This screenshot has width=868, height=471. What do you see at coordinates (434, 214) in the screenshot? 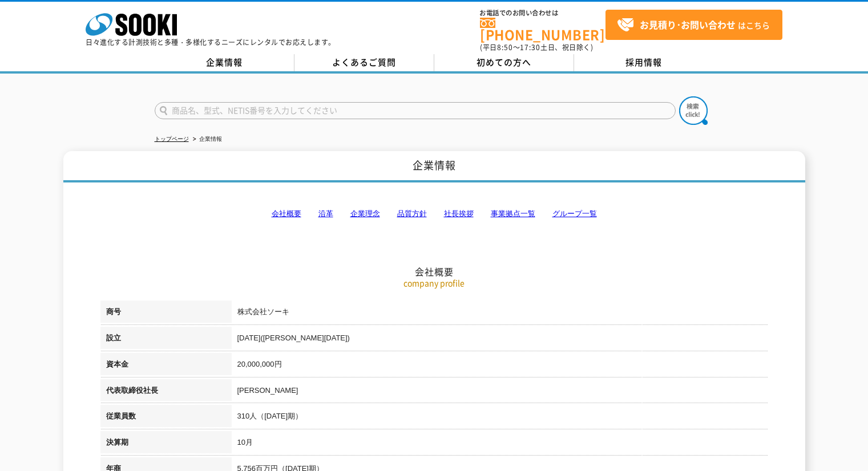
I see `h2: 会社概要` at bounding box center [434, 214].